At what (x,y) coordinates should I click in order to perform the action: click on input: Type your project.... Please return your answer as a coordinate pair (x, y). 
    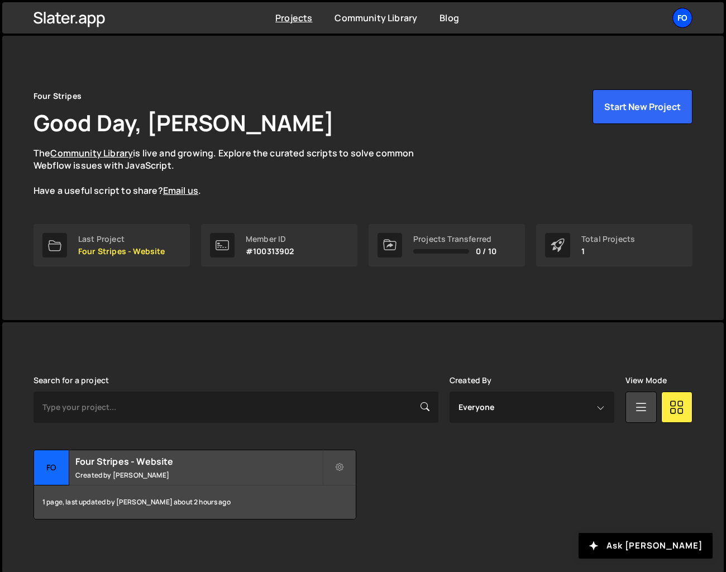
    Looking at the image, I should click on (236, 407).